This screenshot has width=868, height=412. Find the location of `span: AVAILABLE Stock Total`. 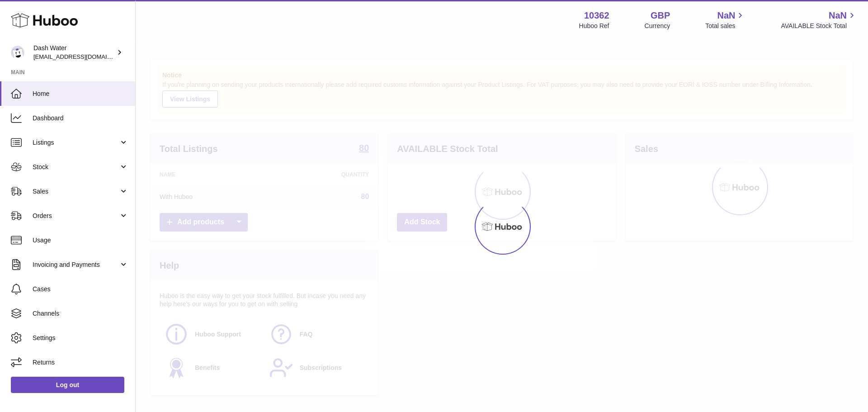

span: AVAILABLE Stock Total is located at coordinates (819, 26).